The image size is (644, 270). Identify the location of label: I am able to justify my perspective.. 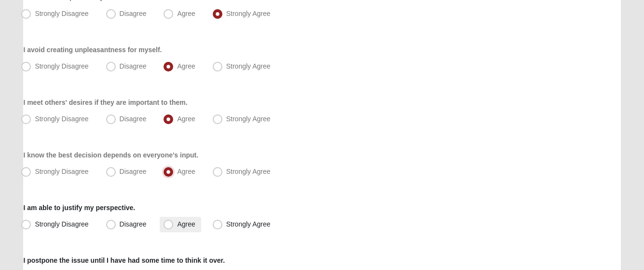
(79, 207).